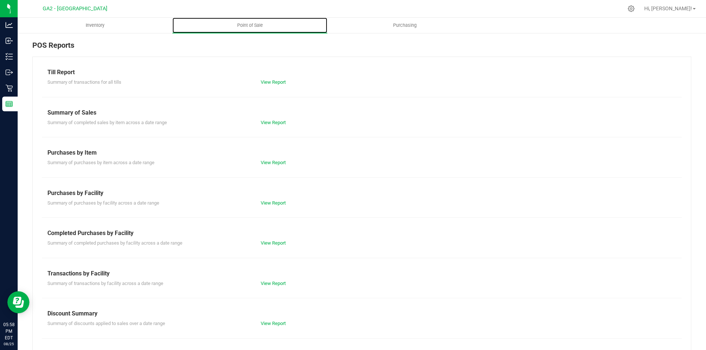 This screenshot has width=706, height=350. Describe the element at coordinates (84, 82) in the screenshot. I see `span: Summary of transactions for all tills` at that location.